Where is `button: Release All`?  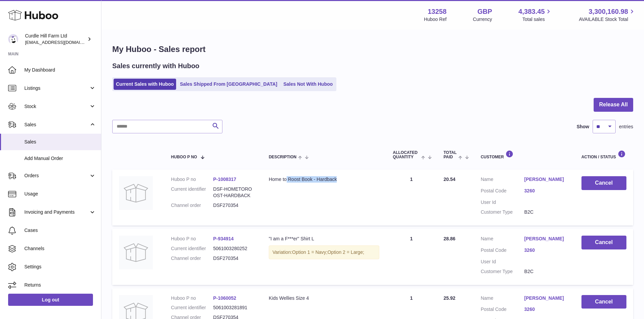
button: Release All is located at coordinates (614, 105).